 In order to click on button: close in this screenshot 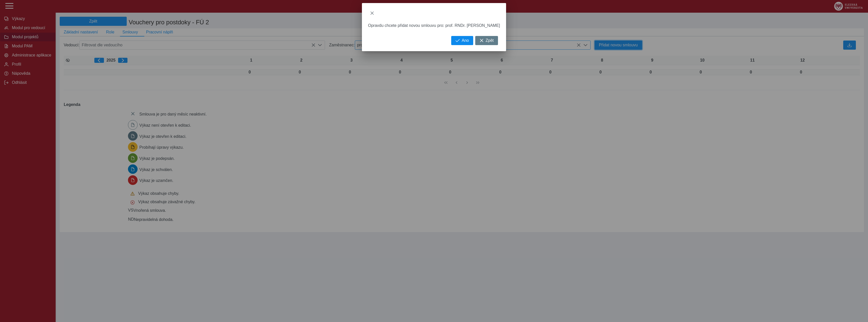, I will do `click(372, 13)`.